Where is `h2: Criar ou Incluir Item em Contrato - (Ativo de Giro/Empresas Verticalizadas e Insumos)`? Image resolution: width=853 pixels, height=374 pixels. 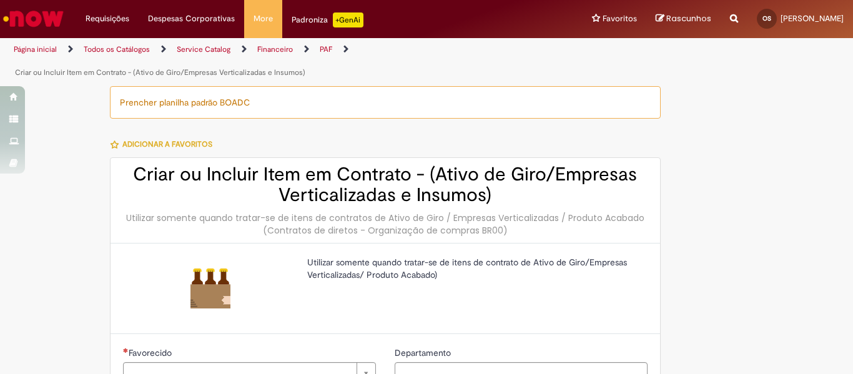
h2: Criar ou Incluir Item em Contrato - (Ativo de Giro/Empresas Verticalizadas e Insumos) is located at coordinates (385, 185).